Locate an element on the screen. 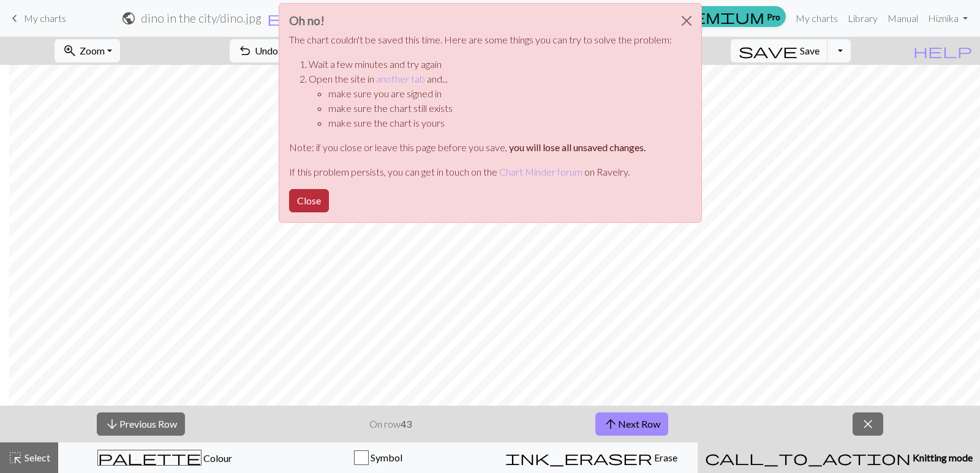  span: Colour is located at coordinates (217, 458).